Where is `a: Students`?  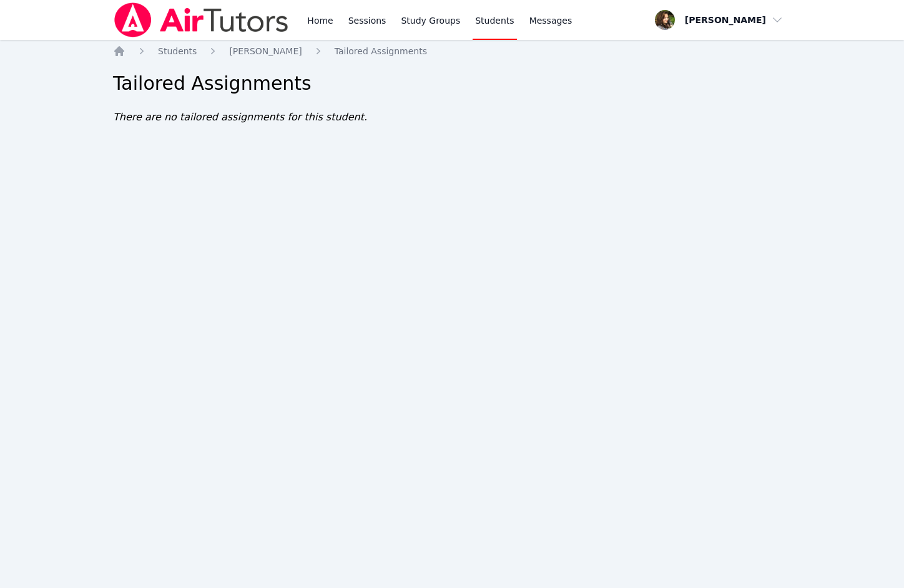 a: Students is located at coordinates (177, 51).